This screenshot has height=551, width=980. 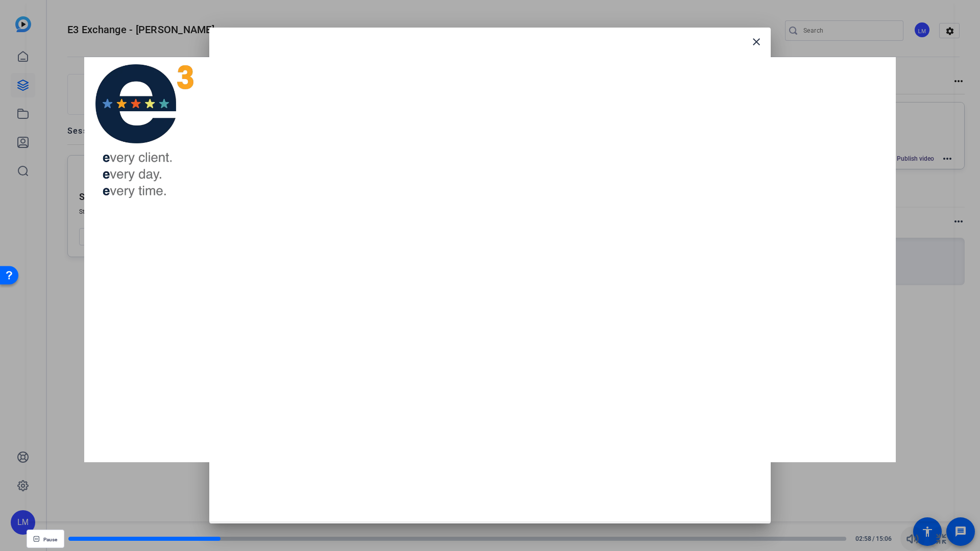 What do you see at coordinates (912, 539) in the screenshot?
I see `button: Mute` at bounding box center [912, 539].